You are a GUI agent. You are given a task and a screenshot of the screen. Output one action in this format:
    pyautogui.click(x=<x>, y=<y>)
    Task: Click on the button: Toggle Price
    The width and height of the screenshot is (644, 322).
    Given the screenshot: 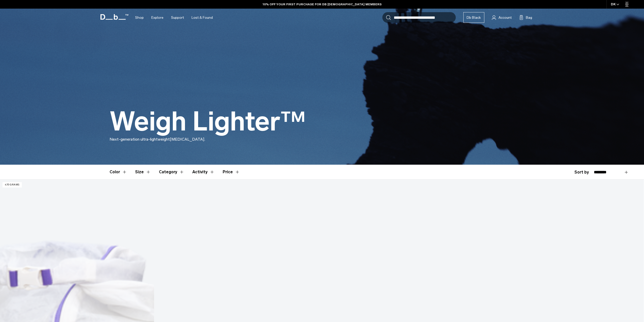 What is the action you would take?
    pyautogui.click(x=232, y=172)
    